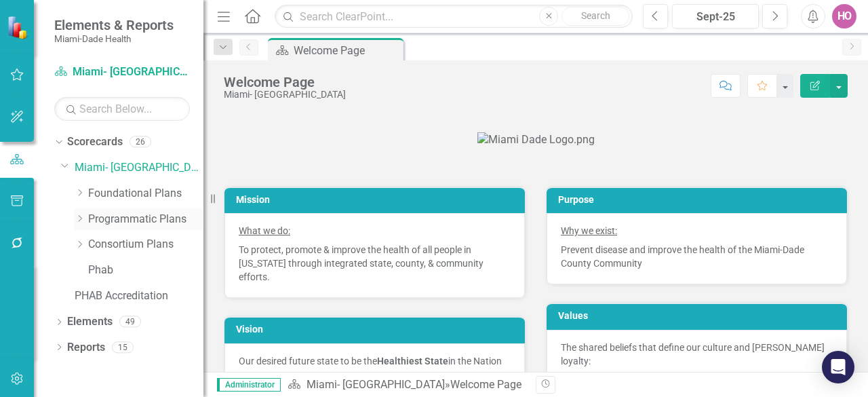  I want to click on img: Miami Dade Logo.png, so click(536, 140).